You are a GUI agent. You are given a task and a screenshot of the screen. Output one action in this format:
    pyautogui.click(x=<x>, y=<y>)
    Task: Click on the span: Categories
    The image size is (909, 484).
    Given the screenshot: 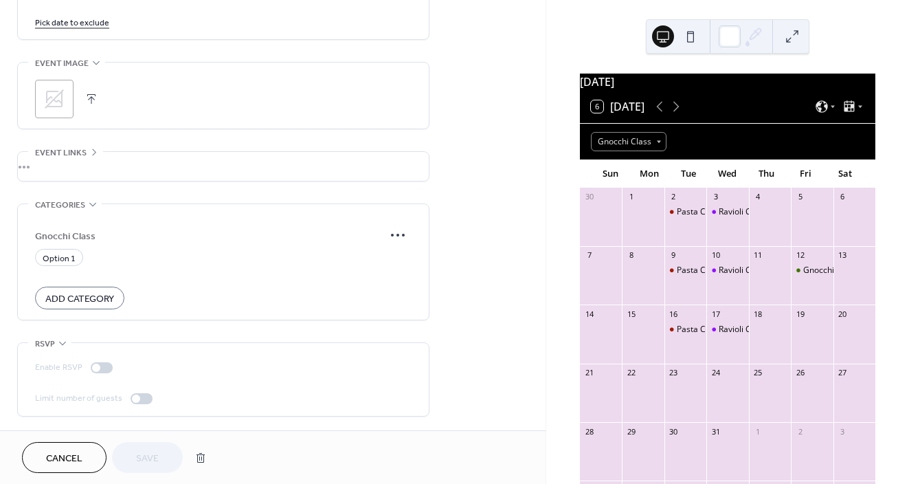 What is the action you would take?
    pyautogui.click(x=60, y=205)
    